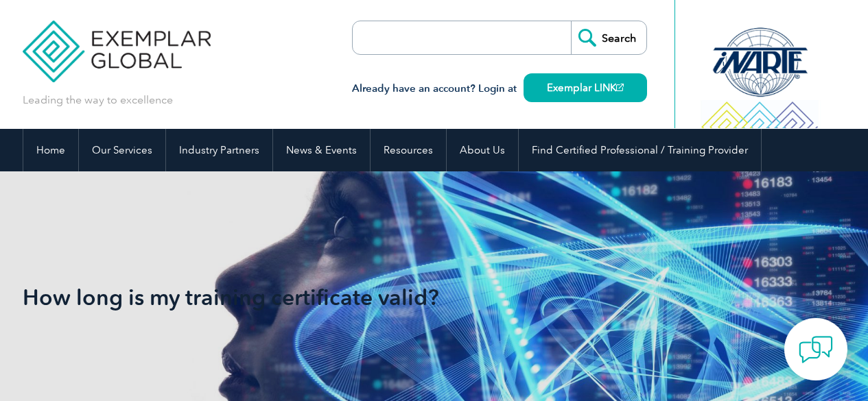 The image size is (868, 401). I want to click on a: Home, so click(51, 150).